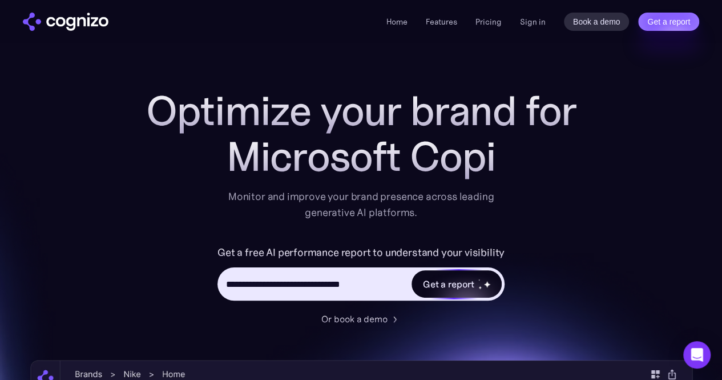  I want to click on h1: Optimize your brand for, so click(361, 111).